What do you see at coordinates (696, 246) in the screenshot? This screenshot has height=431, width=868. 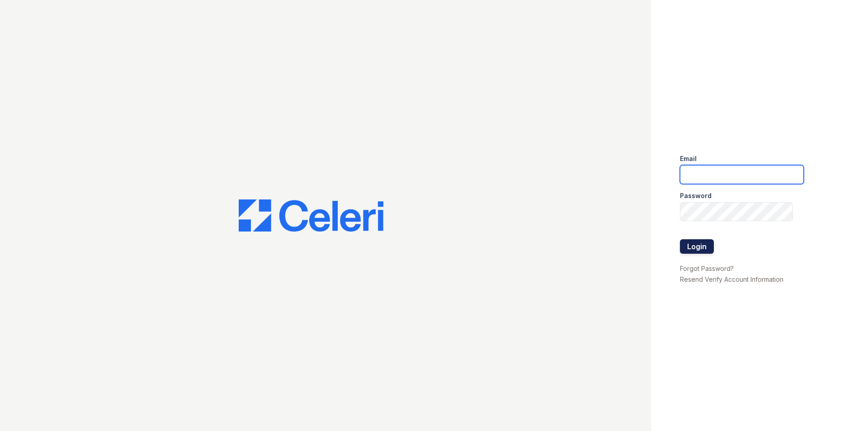 I see `button: Login` at bounding box center [696, 246].